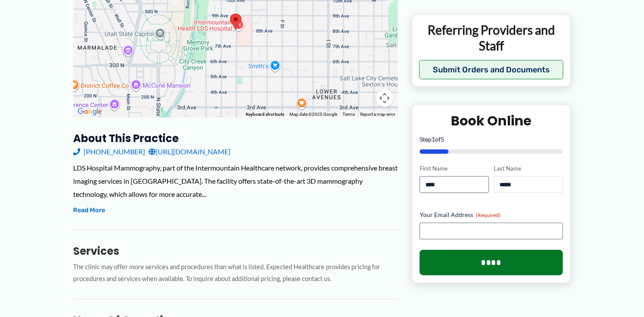  What do you see at coordinates (443, 139) in the screenshot?
I see `span: 5` at bounding box center [443, 139].